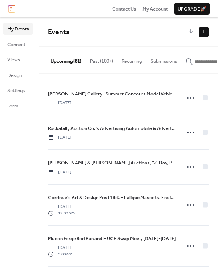 This screenshot has width=218, height=271. What do you see at coordinates (124, 9) in the screenshot?
I see `span: Contact Us` at bounding box center [124, 9].